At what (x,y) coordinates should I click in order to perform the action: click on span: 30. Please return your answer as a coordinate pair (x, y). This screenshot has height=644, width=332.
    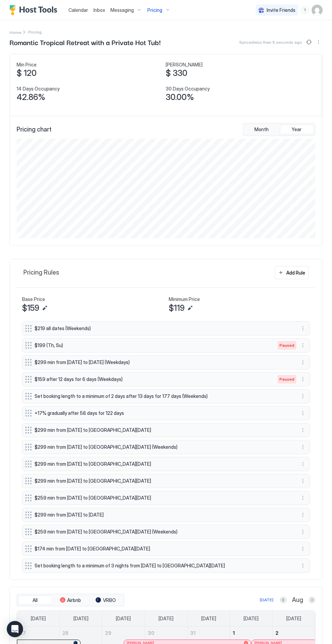
    Looking at the image, I should click on (151, 633).